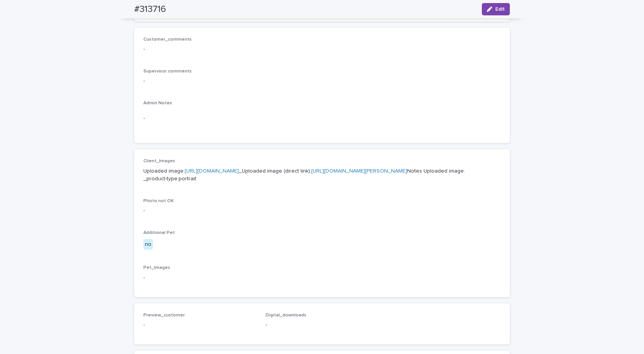 The height and width of the screenshot is (354, 644). What do you see at coordinates (159, 161) in the screenshot?
I see `span: Client_Images` at bounding box center [159, 161].